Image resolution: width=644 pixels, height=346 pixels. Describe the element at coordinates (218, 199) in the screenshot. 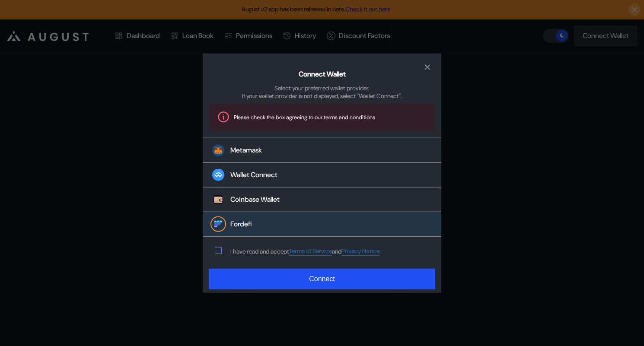

I see `img: Coinbase Wallet` at that location.